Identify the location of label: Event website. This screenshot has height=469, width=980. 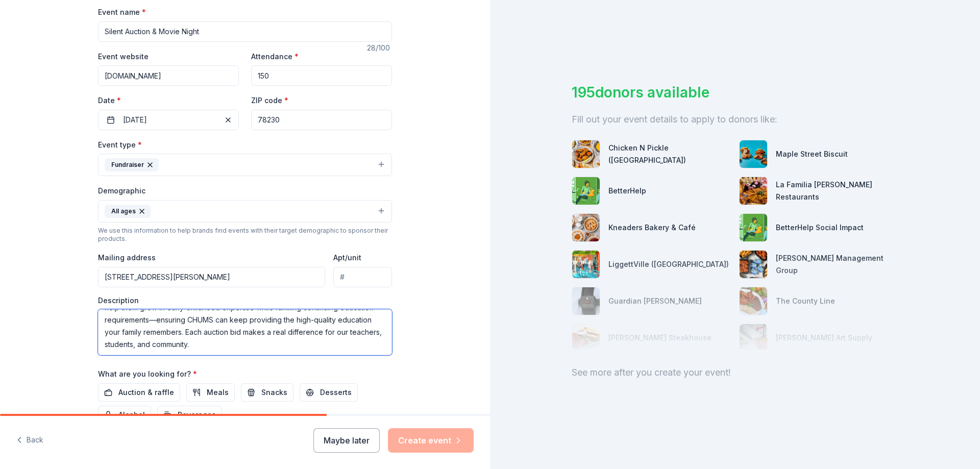
(123, 57).